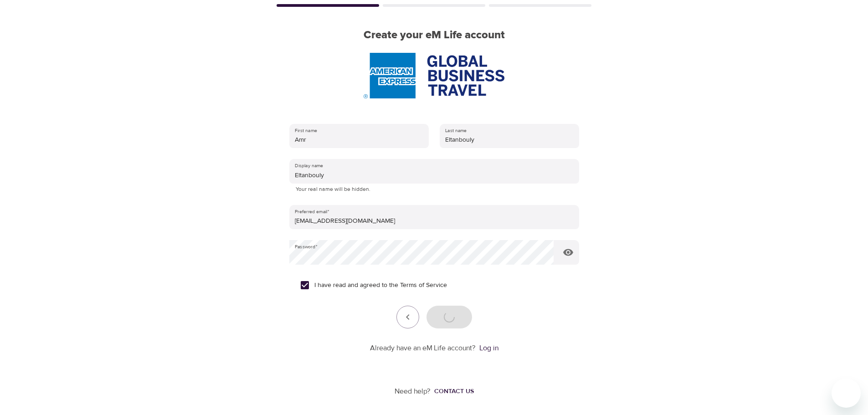  I want to click on a: Contact us, so click(452, 392).